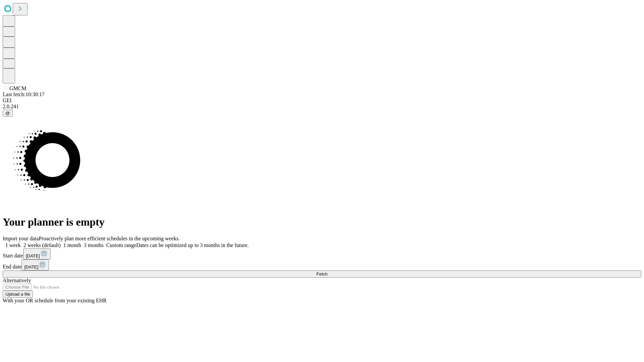  What do you see at coordinates (121, 245) in the screenshot?
I see `span: Custom range` at bounding box center [121, 245].